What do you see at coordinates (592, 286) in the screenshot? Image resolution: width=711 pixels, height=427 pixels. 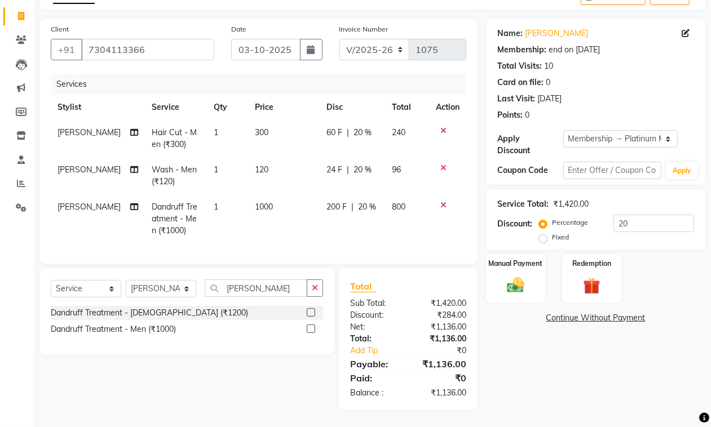 I see `img: _gift.svg` at bounding box center [592, 286].